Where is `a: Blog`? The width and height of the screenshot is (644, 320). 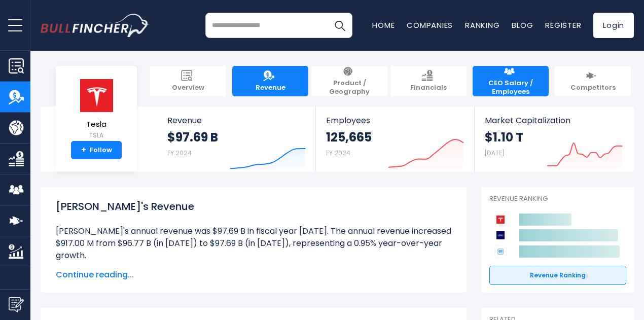
a: Blog is located at coordinates (522, 25).